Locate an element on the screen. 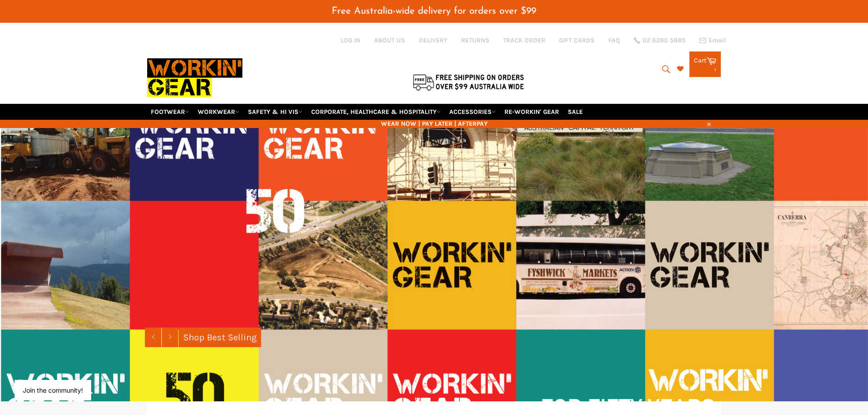 The image size is (868, 415). a: FOOTWEAR is located at coordinates (170, 111).